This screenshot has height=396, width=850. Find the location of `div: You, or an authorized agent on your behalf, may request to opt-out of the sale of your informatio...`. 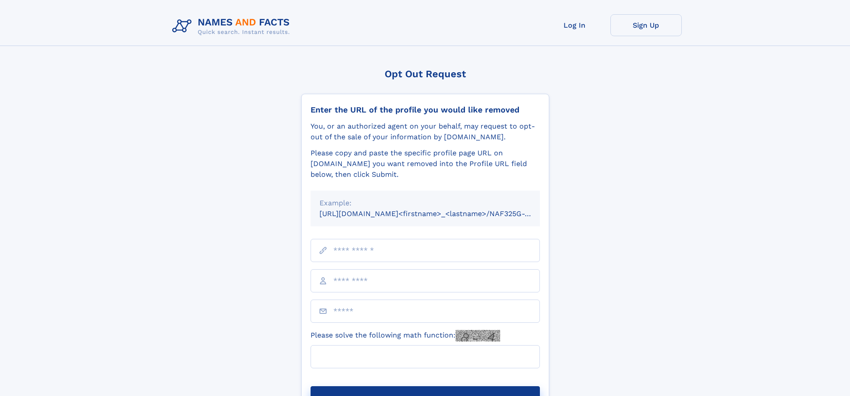

div: You, or an authorized agent on your behalf, may request to opt-out of the sale of your informatio... is located at coordinates (425, 132).